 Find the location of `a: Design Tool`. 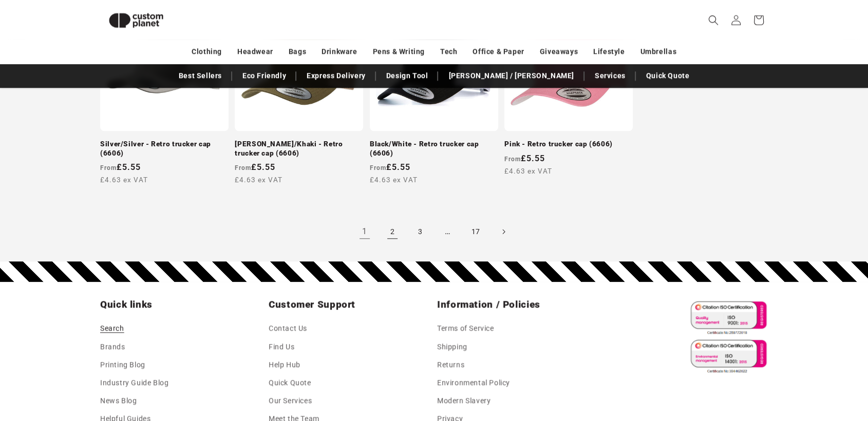

a: Design Tool is located at coordinates (407, 75).